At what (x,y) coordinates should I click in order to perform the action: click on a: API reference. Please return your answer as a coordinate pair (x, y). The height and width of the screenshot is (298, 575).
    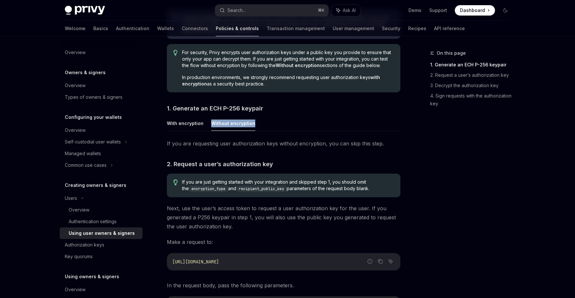
    Looking at the image, I should click on (450, 29).